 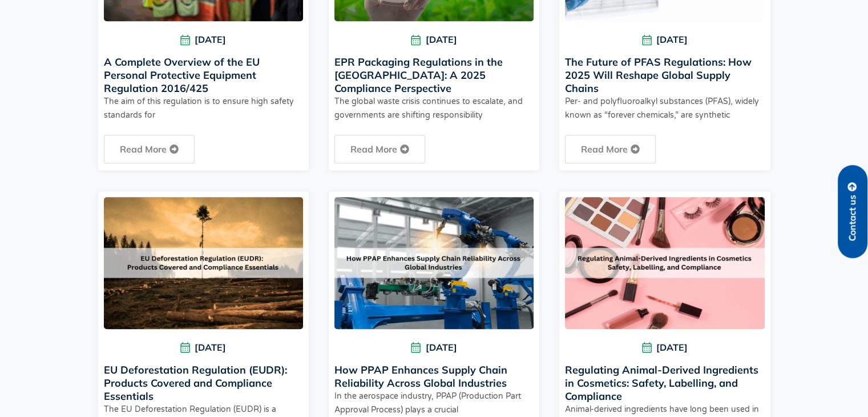 What do you see at coordinates (379, 149) in the screenshot?
I see `a: Read more about EPR Packaging Regulations in the US: A 2025 Compliance Perspective` at bounding box center [379, 149].